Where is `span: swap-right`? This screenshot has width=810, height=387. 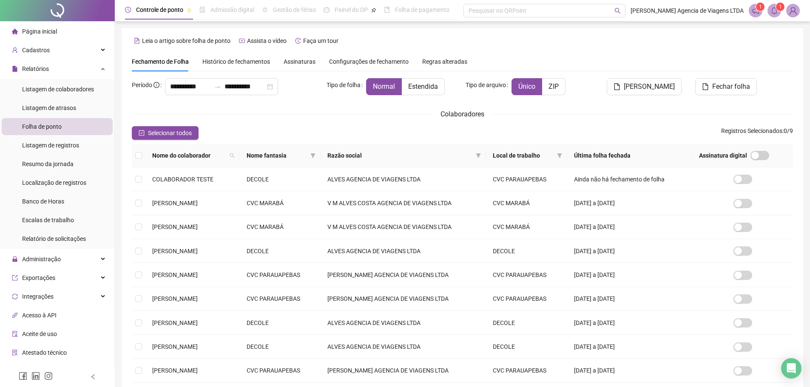 span: swap-right is located at coordinates (218, 87).